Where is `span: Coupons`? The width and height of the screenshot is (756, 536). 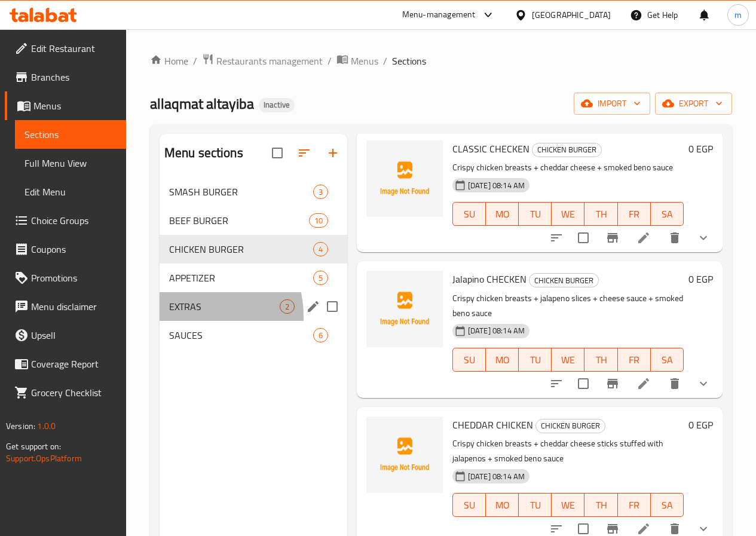 span: Coupons is located at coordinates (74, 249).